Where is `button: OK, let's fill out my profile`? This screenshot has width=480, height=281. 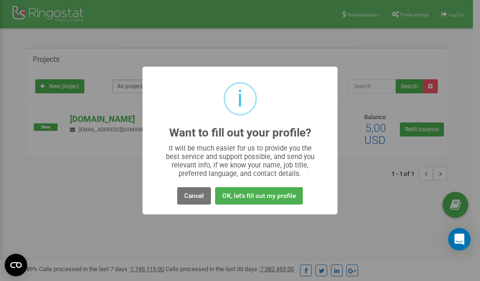
button: OK, let's fill out my profile is located at coordinates (259, 196).